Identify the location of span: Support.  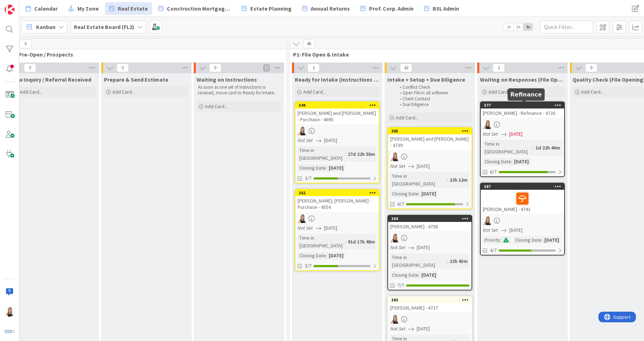
(23, 6).